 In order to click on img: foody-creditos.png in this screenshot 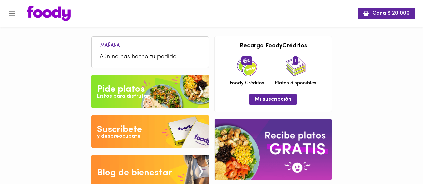, I will do `click(246, 61)`.